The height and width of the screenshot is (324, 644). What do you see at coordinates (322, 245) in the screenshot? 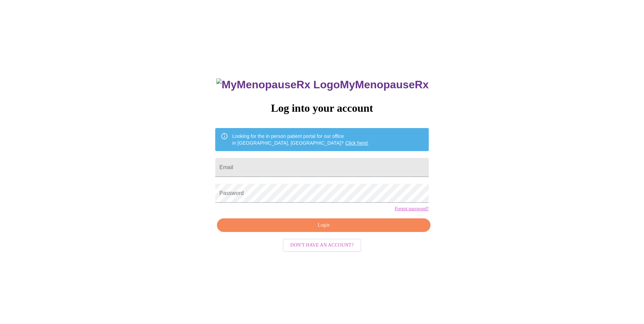
I see `a: Don't have an account?` at bounding box center [322, 245].